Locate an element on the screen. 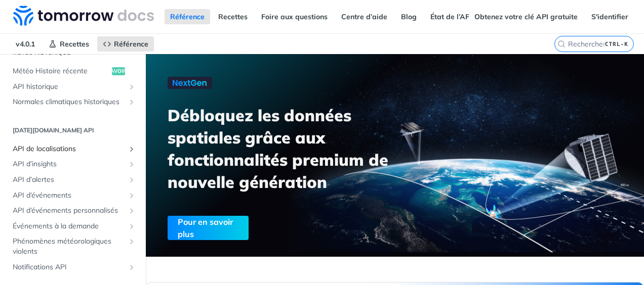  span: API de localisations is located at coordinates (69, 149).